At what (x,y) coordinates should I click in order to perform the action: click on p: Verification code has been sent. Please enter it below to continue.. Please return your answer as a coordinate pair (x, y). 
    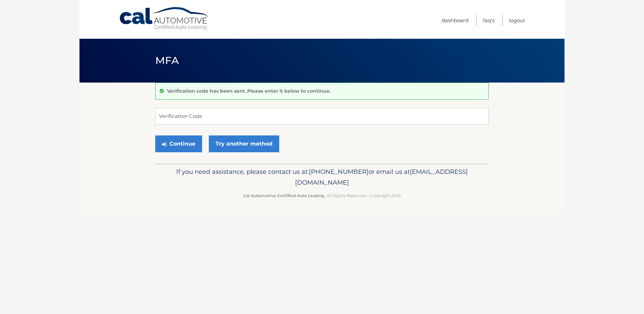
    Looking at the image, I should click on (248, 91).